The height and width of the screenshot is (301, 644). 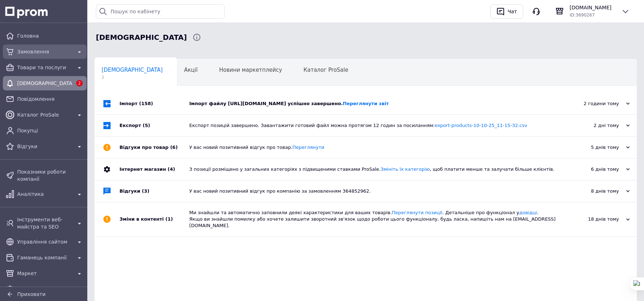 What do you see at coordinates (481, 125) in the screenshot?
I see `a: export-products-10-10-25_11-15-32.csv` at bounding box center [481, 125].